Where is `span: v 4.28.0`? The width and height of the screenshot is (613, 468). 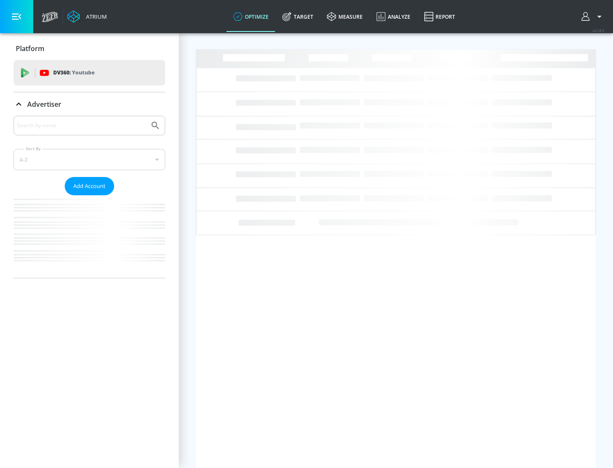
span: v 4.28.0 is located at coordinates (599, 30).